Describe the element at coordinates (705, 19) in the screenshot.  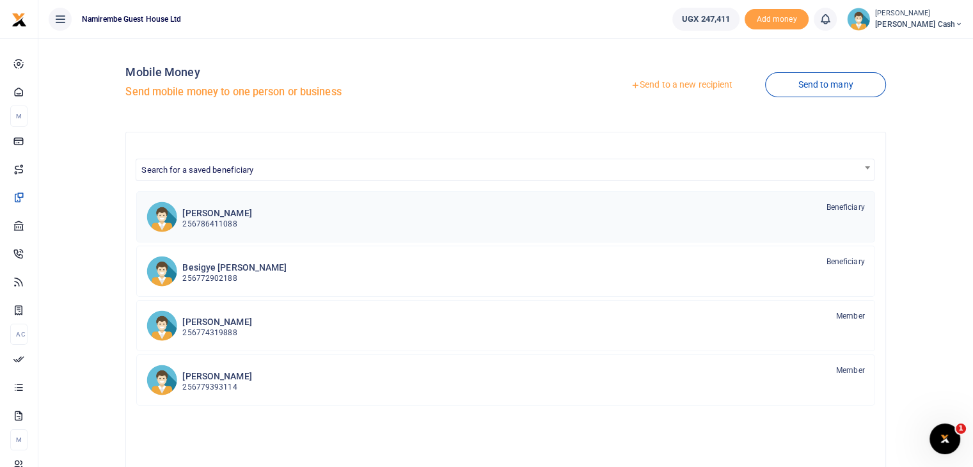
I see `span: UGX 247,411` at that location.